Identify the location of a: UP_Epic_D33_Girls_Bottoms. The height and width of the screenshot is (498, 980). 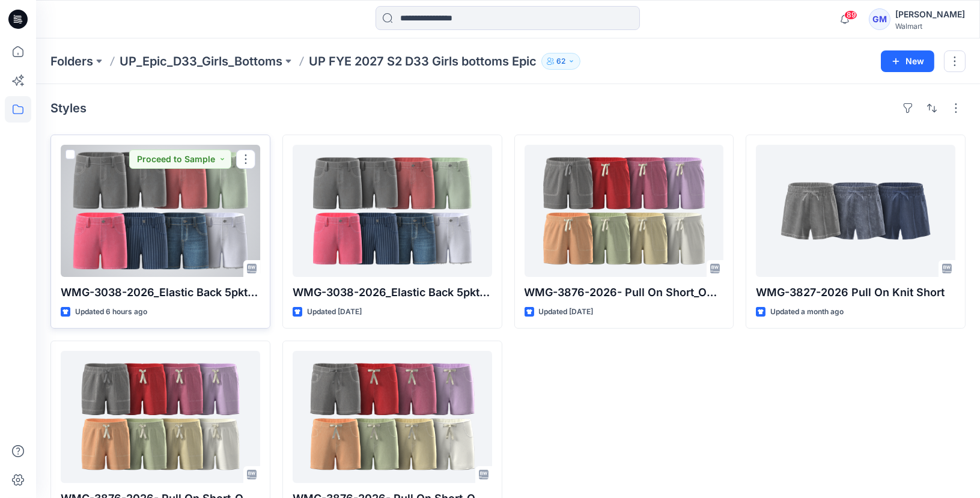
(201, 61).